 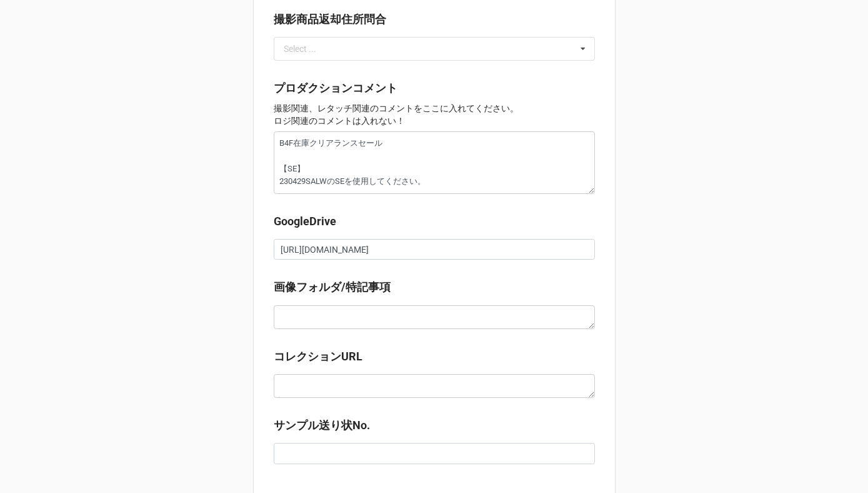 What do you see at coordinates (332, 287) in the screenshot?
I see `label: 画像フォルダ/特記事項` at bounding box center [332, 287].